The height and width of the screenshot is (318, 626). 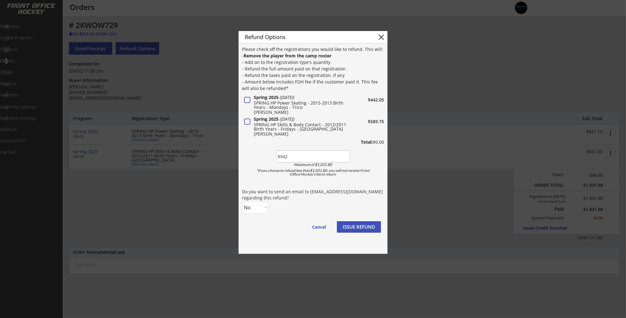 I want to click on div: $0.00, so click(x=364, y=142).